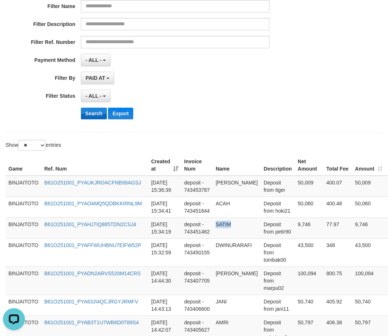  Describe the element at coordinates (92, 323) in the screenshot. I see `a: B61O251001_PYAB3T1U7WB6D0T89S4` at that location.